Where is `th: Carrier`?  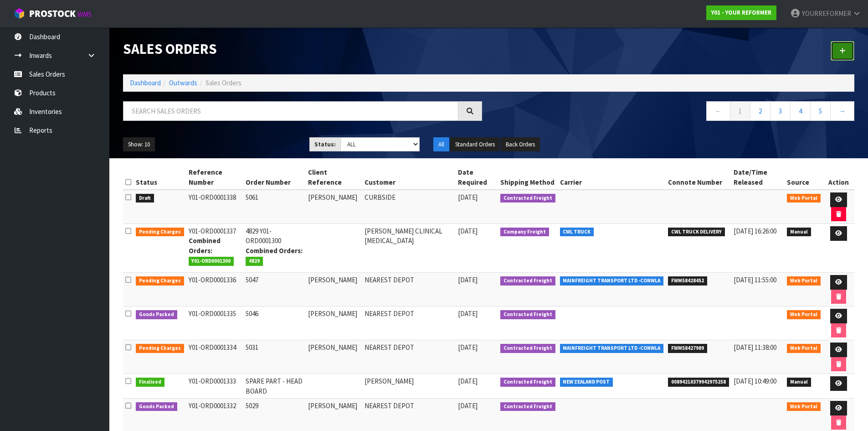
th: Carrier is located at coordinates (612, 177).